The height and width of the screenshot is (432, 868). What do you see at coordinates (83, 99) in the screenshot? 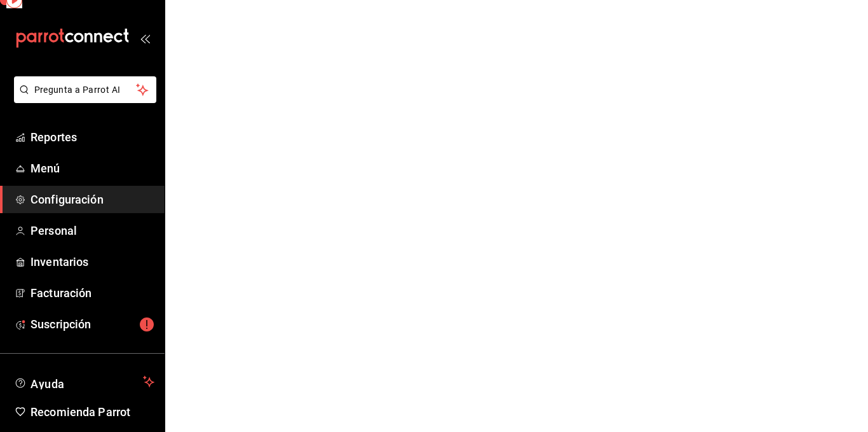
I see `a: Pregunta a Parrot AI` at bounding box center [83, 99].